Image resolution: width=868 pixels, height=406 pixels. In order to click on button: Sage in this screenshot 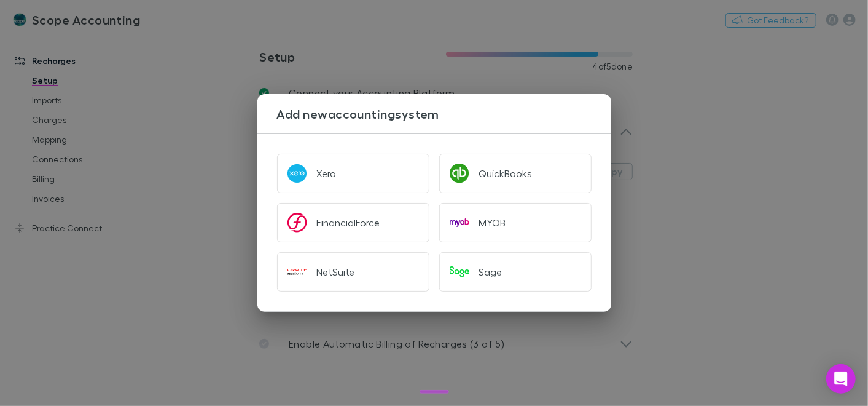, I will do `click(515, 272)`.